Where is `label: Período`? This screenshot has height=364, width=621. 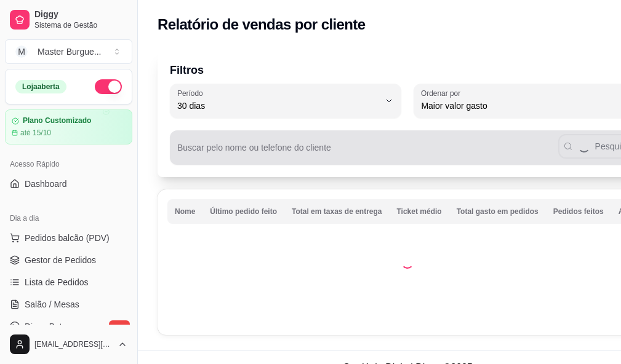
label: Período is located at coordinates (192, 93).